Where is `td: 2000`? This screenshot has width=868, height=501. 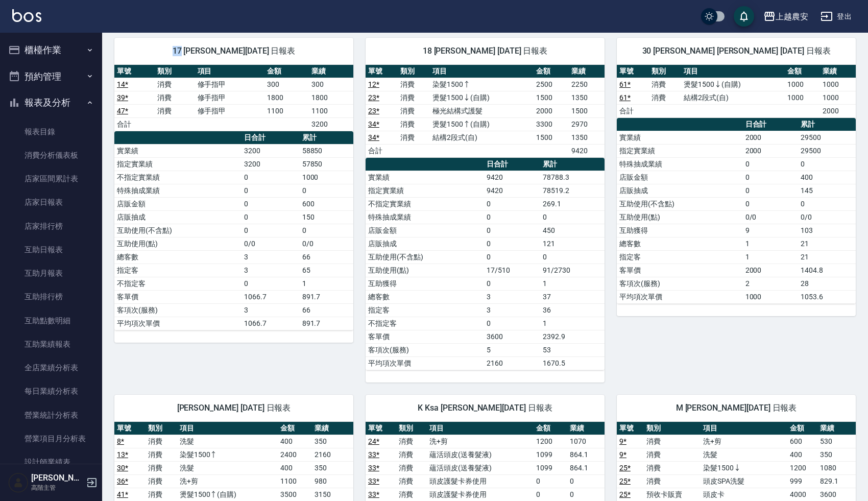 td: 2000 is located at coordinates (551, 111).